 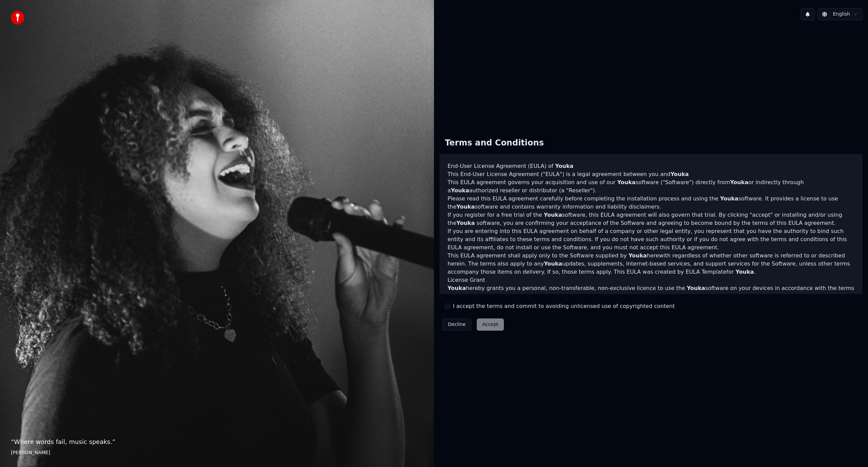 What do you see at coordinates (651, 219) in the screenshot?
I see `p: If you register for a free trial of the software, this EULA agreement will also govern that trial...` at bounding box center [651, 219].